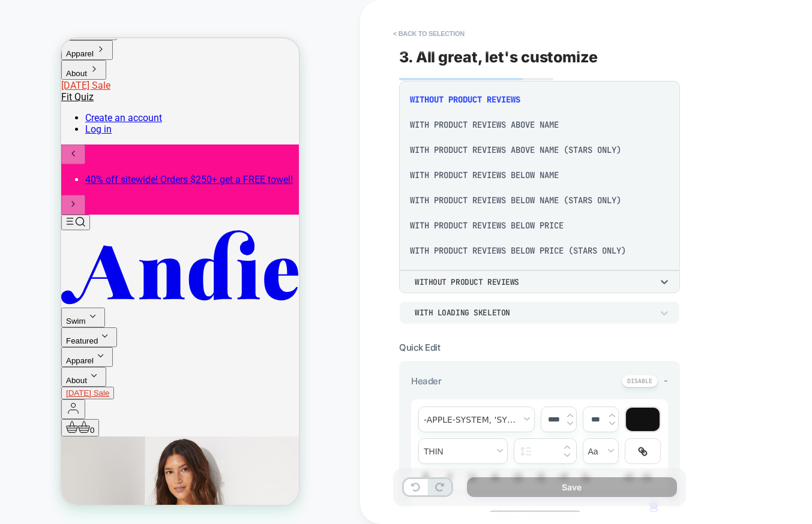  Describe the element at coordinates (540, 251) in the screenshot. I see `div: With Product Reviews Below Price (Stars Only)` at that location.